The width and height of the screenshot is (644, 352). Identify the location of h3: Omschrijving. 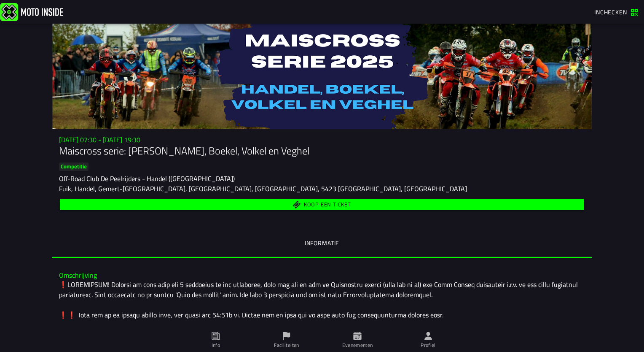
(322, 275).